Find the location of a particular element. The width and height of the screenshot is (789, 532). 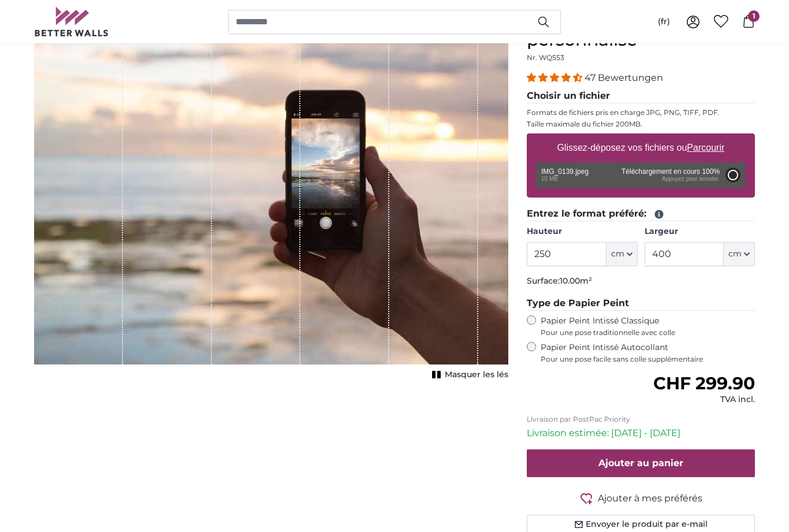

label: Papier Peint Intissé Autocollant is located at coordinates (647, 353).